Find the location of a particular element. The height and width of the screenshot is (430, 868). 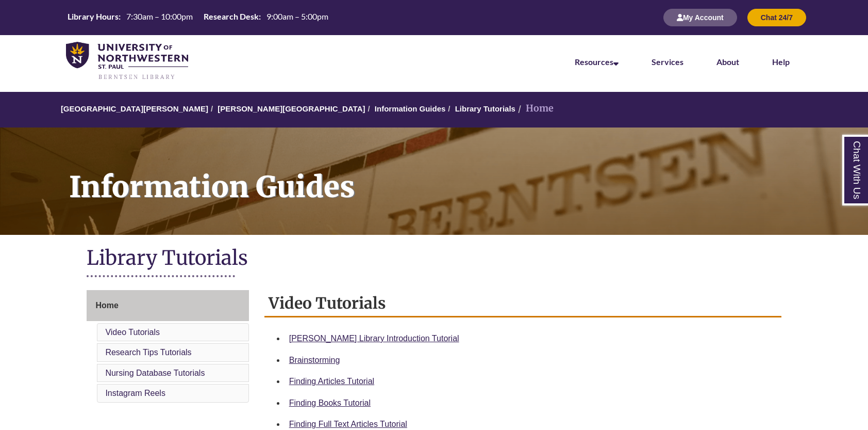

span: 7:30am – 10:00pm is located at coordinates (159, 16).